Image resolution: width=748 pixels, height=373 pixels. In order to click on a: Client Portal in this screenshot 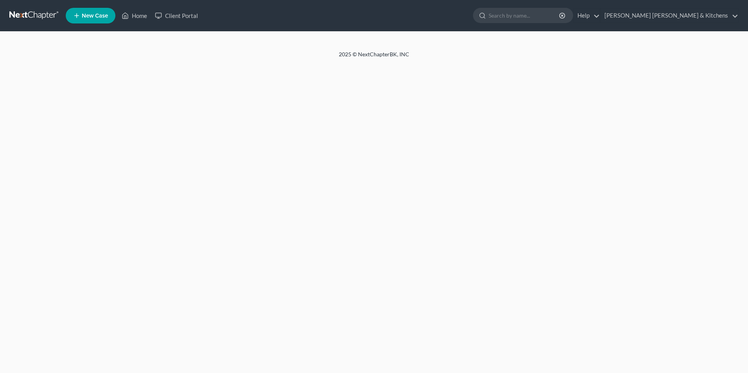, I will do `click(176, 16)`.